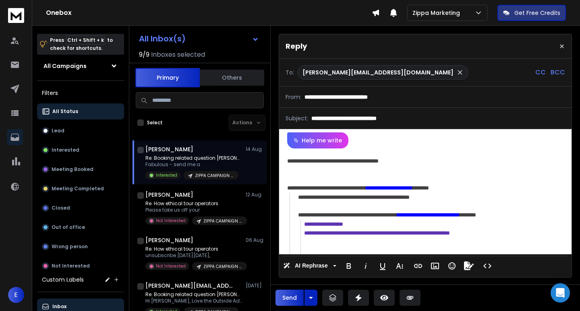  Describe the element at coordinates (81, 247) in the screenshot. I see `button: Wrong person` at that location.